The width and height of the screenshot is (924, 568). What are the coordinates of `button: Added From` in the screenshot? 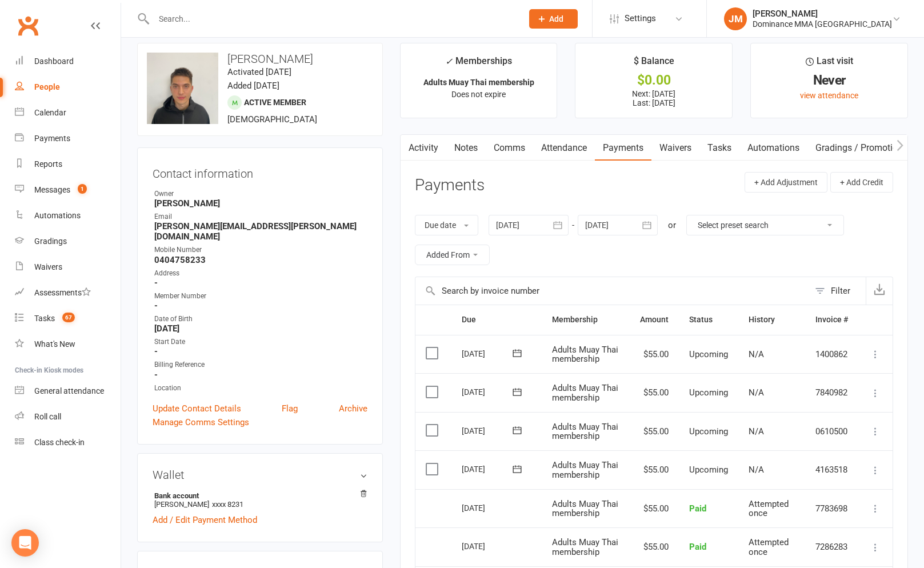 It's located at (452, 255).